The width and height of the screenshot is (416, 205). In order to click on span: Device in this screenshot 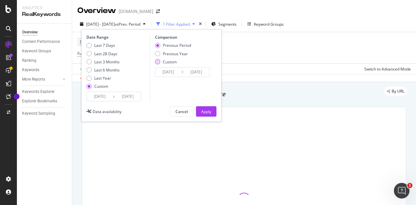, I will do `click(86, 42)`.